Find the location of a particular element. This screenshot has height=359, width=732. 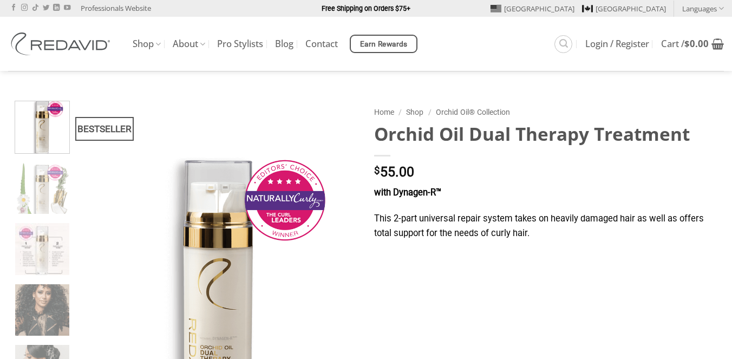

a: Search is located at coordinates (563, 44).